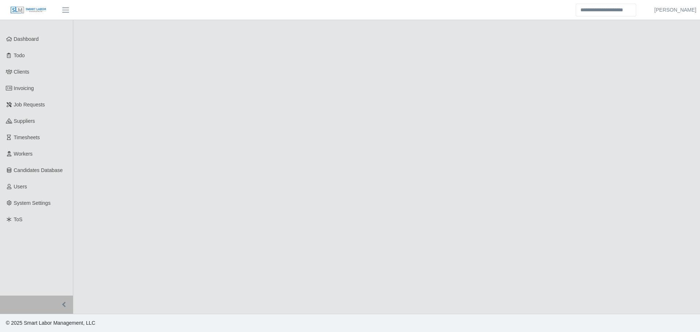 The image size is (700, 332). Describe the element at coordinates (23, 154) in the screenshot. I see `span: Workers` at that location.